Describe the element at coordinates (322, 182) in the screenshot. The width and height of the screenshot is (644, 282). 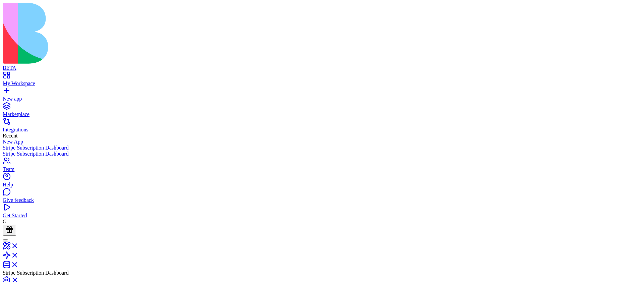
I see `a: Help` at that location.